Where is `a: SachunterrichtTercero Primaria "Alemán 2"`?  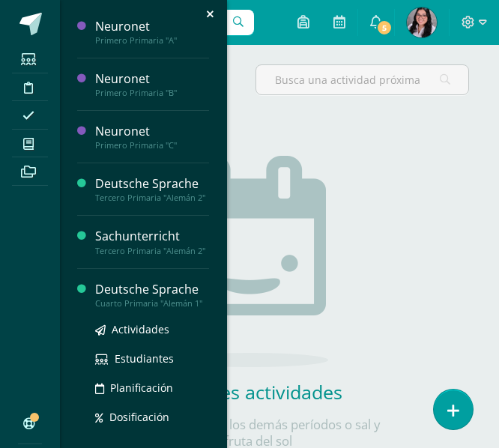
a: SachunterrichtTercero Primaria "Alemán 2" is located at coordinates (152, 241).